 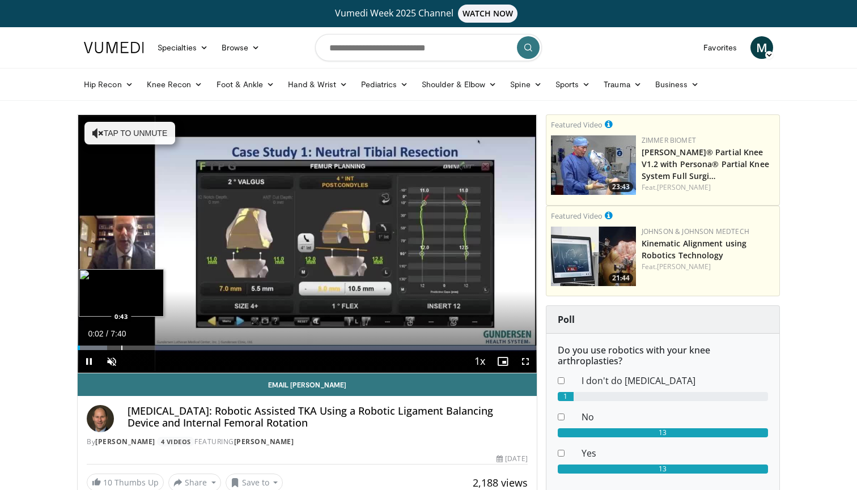 What do you see at coordinates (459, 84) in the screenshot?
I see `a: Shoulder & Elbow` at bounding box center [459, 84].